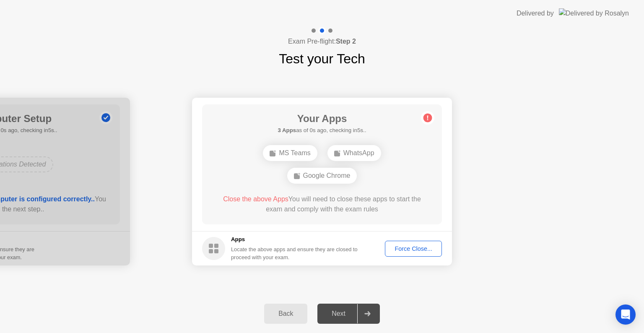 The image size is (644, 333). Describe the element at coordinates (338, 314) in the screenshot. I see `div: Next` at that location.